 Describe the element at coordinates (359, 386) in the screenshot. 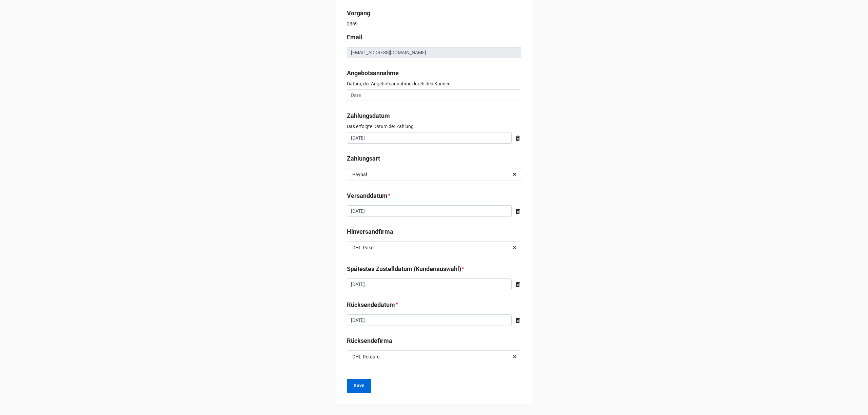

I see `button: Save` at that location.